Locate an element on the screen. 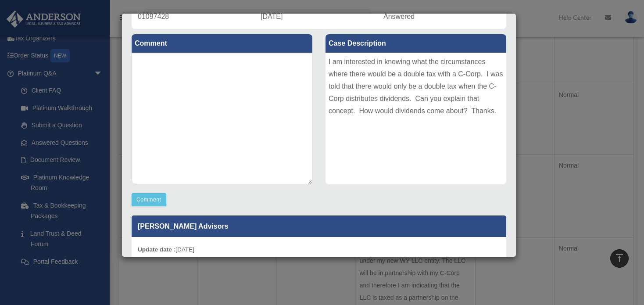 The image size is (644, 305). b: Update date : is located at coordinates (157, 249).